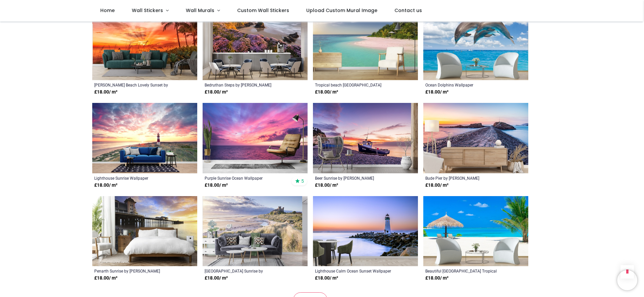 This screenshot has height=297, width=644. Describe the element at coordinates (342, 10) in the screenshot. I see `span: Upload Custom Mural Image` at that location.